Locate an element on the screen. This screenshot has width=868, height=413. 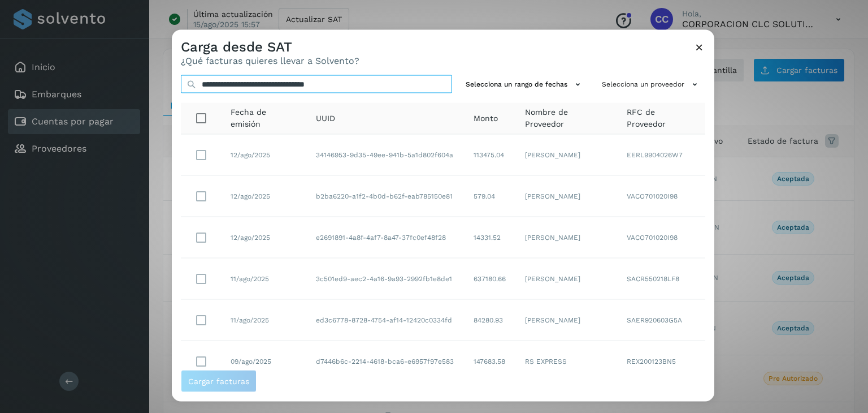
td: 113475.04 is located at coordinates (490, 154).